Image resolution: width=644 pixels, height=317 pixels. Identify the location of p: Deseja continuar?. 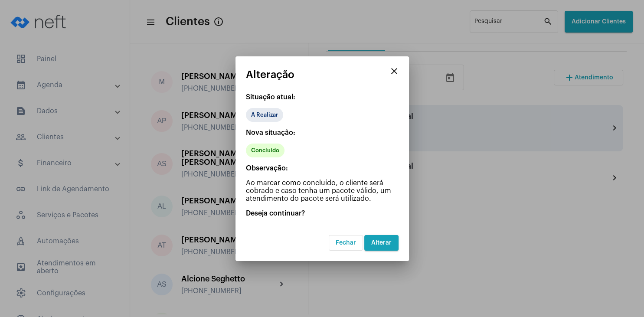
(322, 213).